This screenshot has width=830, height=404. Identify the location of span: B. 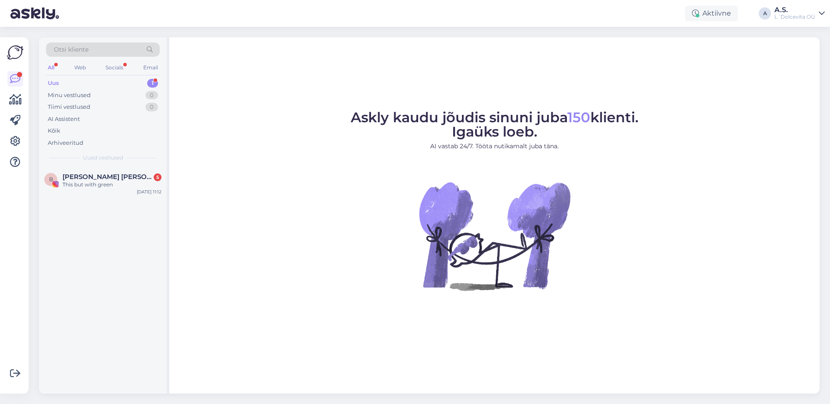
(51, 179).